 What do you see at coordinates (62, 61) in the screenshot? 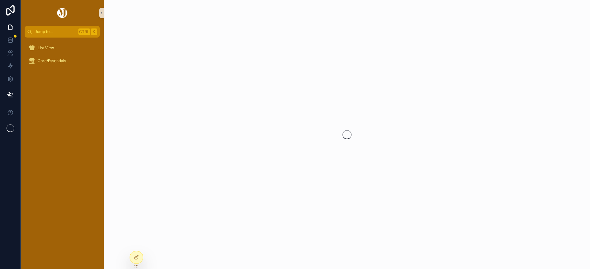
I see `a: Core/Essentials` at bounding box center [62, 61].